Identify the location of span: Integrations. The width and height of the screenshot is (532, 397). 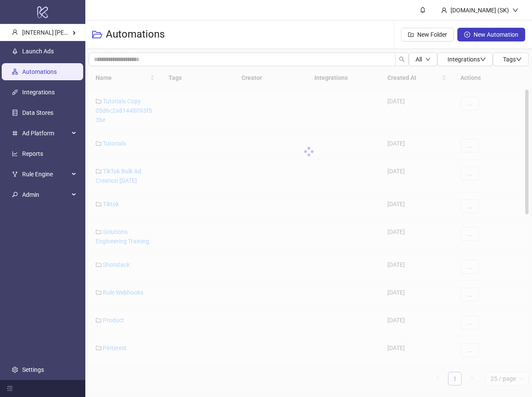
(467, 59).